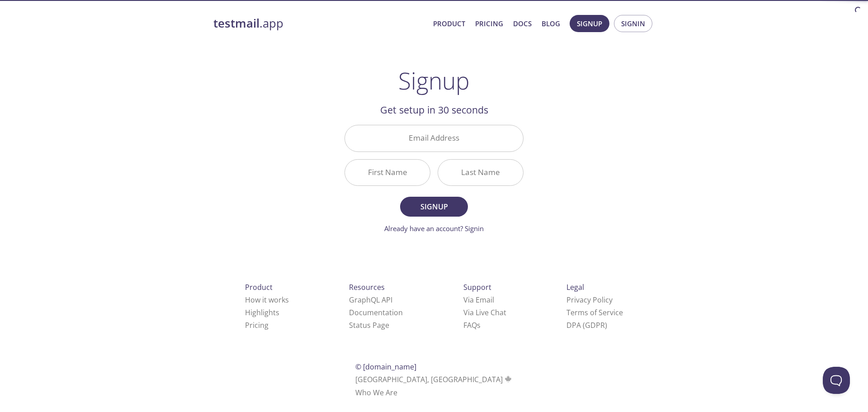  What do you see at coordinates (551, 24) in the screenshot?
I see `a: Blog` at bounding box center [551, 24].